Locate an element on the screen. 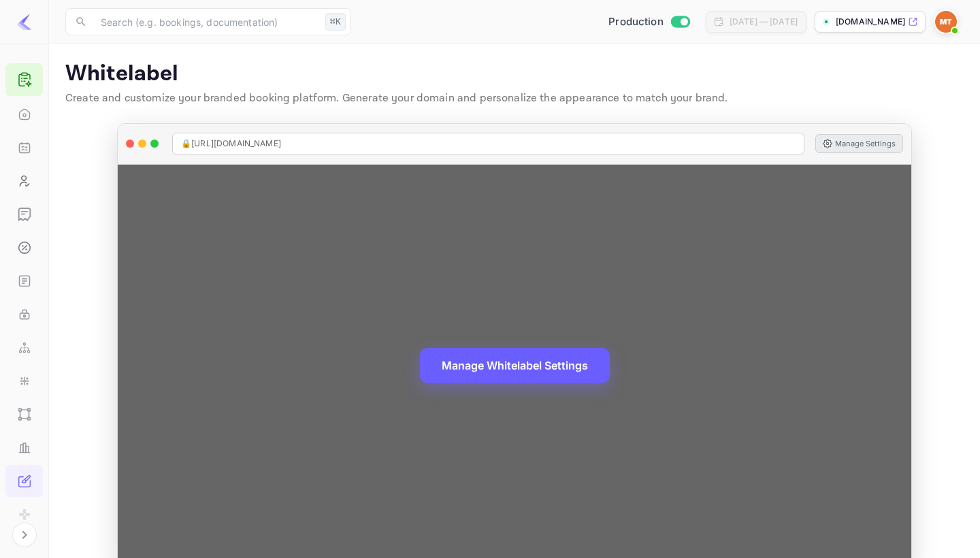 The width and height of the screenshot is (980, 558). img: Minerave Travel is located at coordinates (946, 22).